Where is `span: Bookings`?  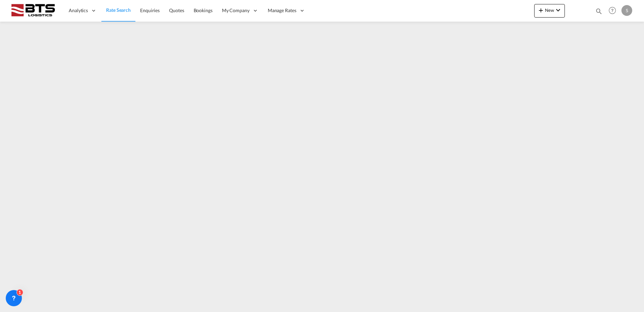
span: Bookings is located at coordinates (204, 10).